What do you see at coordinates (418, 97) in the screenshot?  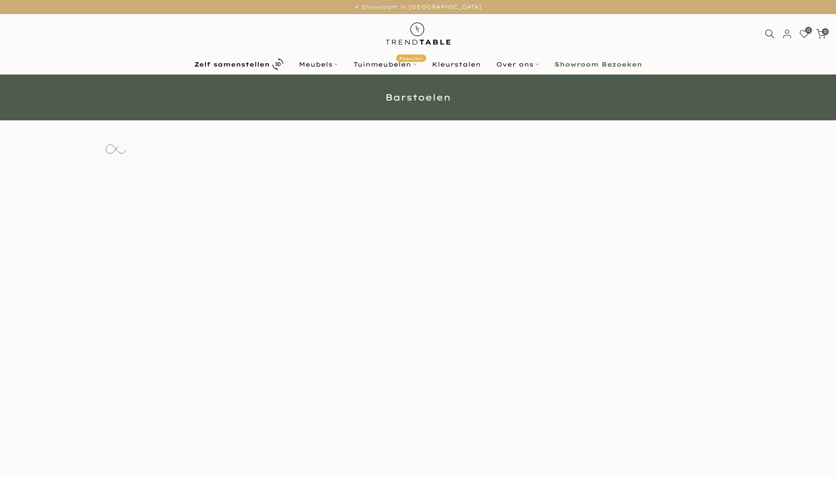 I see `h1: Barstoelen` at bounding box center [418, 97].